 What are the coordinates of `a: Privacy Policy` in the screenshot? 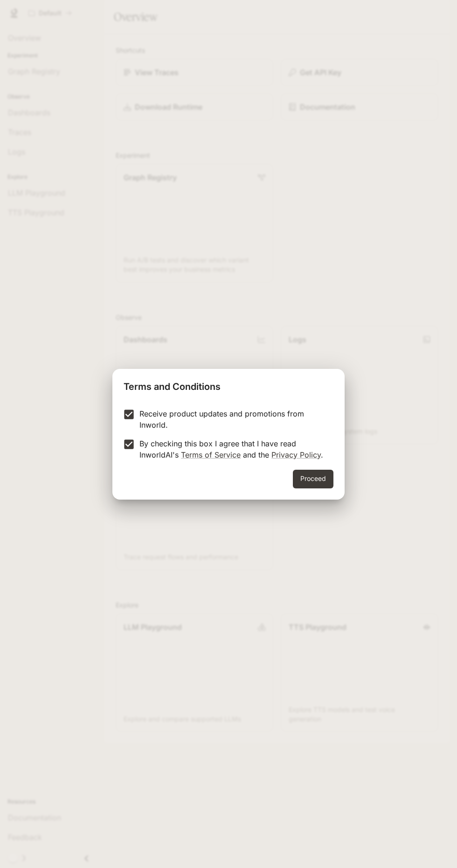 It's located at (296, 455).